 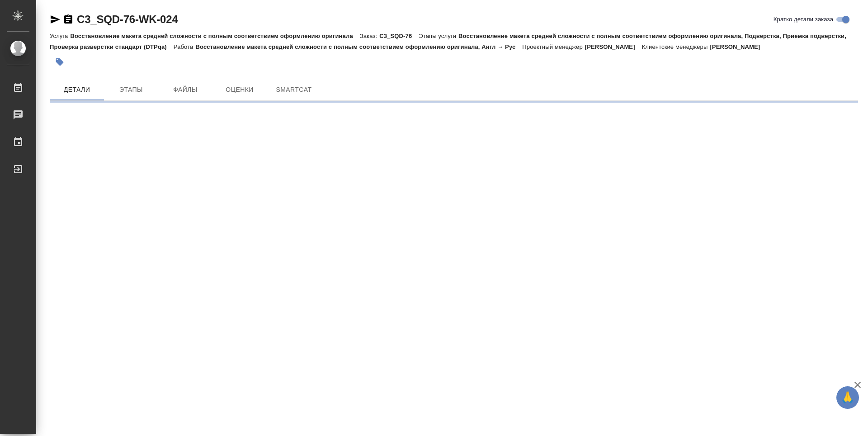 What do you see at coordinates (553, 47) in the screenshot?
I see `p: Проектный менеджер` at bounding box center [553, 47].